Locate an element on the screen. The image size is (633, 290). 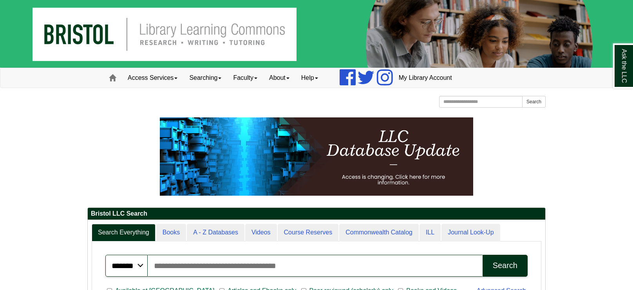
a: Access Services is located at coordinates (152, 78).